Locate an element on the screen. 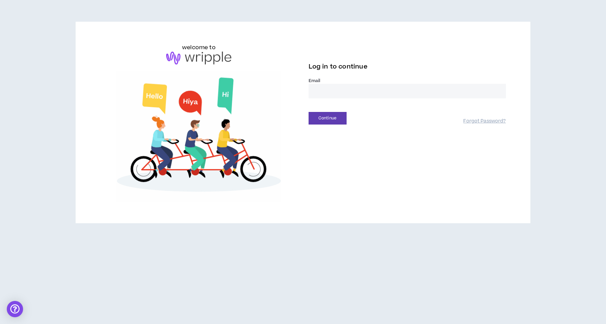 The image size is (606, 324). div: Open Intercom Messenger is located at coordinates (15, 309).